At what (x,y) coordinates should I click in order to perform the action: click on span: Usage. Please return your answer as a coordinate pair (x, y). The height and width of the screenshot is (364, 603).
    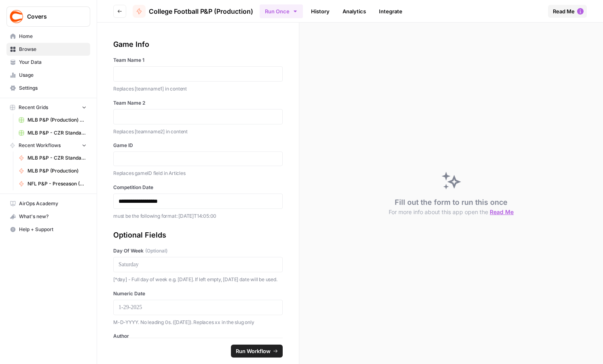
    Looking at the image, I should click on (53, 75).